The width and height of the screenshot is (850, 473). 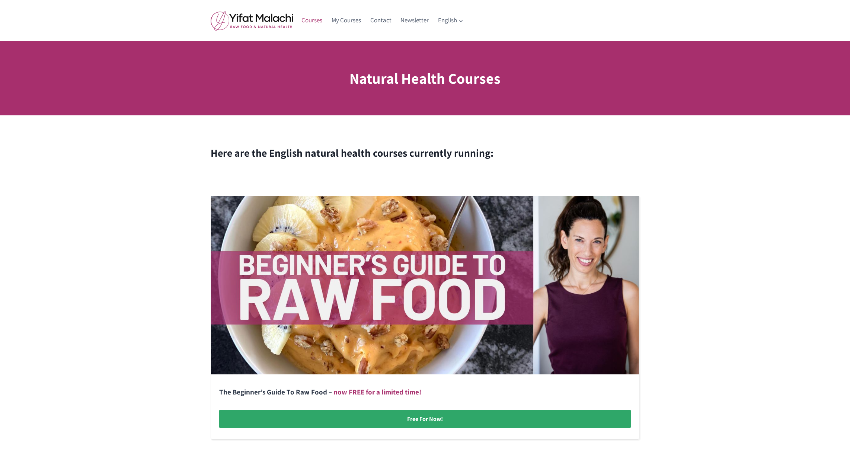 What do you see at coordinates (312, 20) in the screenshot?
I see `a: Courses` at bounding box center [312, 20].